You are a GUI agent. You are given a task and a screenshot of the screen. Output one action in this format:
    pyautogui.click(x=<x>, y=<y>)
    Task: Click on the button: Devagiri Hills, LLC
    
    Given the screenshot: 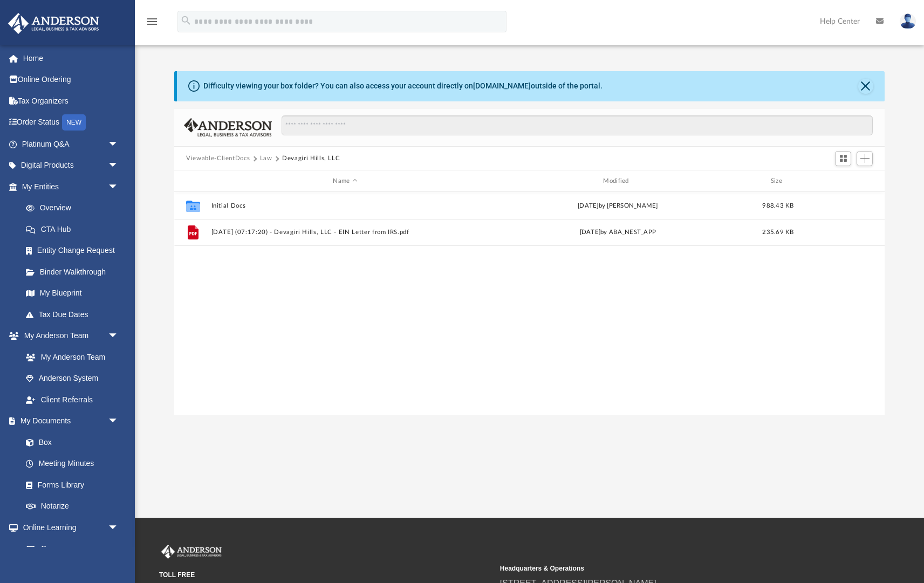 What is the action you would take?
    pyautogui.click(x=311, y=159)
    